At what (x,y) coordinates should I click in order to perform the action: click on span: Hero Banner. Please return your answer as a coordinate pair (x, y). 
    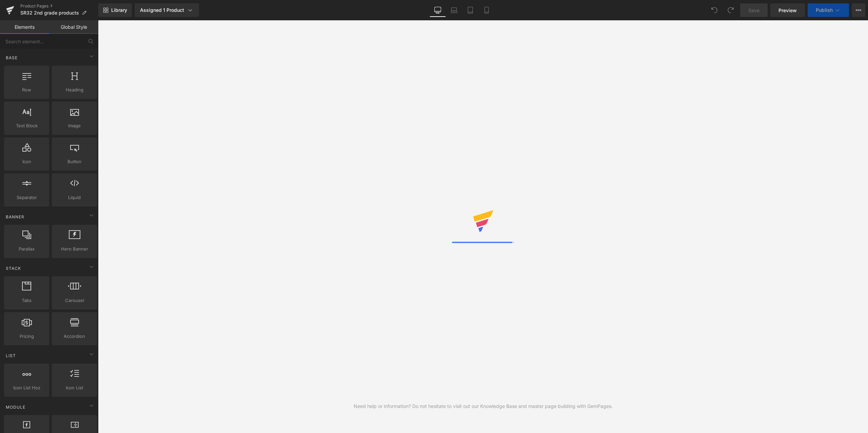
    Looking at the image, I should click on (74, 249).